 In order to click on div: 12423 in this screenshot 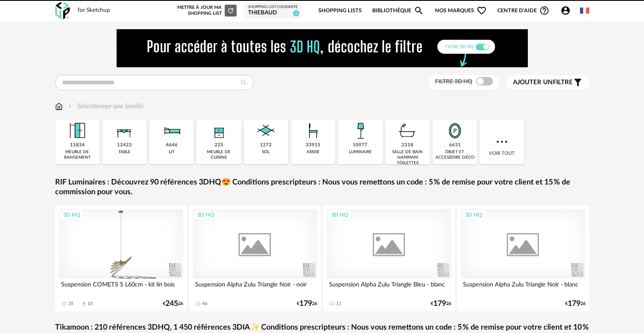, I will do `click(125, 145)`.